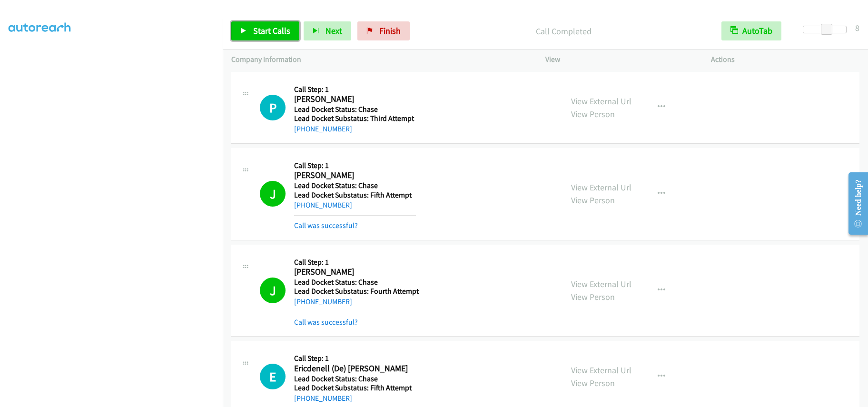 The height and width of the screenshot is (407, 868). Describe the element at coordinates (272, 31) in the screenshot. I see `span: Start Calls` at that location.